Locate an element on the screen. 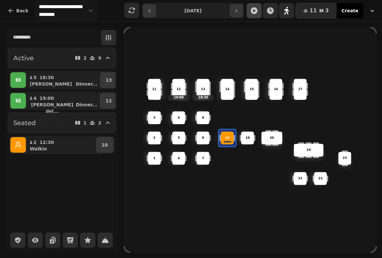 This screenshot has width=382, height=258. p: 6 is located at coordinates (179, 118).